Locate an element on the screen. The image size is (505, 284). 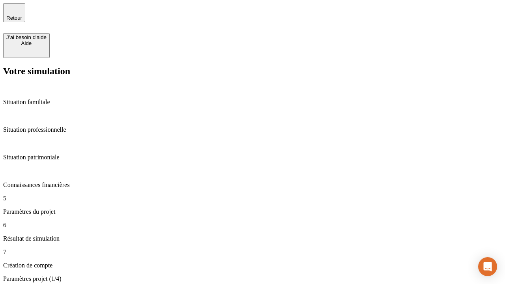
p: Paramètres projet (1/4) is located at coordinates (252, 279).